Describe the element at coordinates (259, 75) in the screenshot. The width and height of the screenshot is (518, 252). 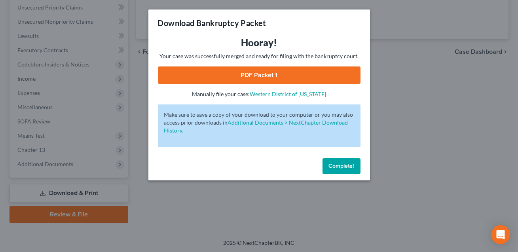
I see `a: PDF Packet 1` at that location.